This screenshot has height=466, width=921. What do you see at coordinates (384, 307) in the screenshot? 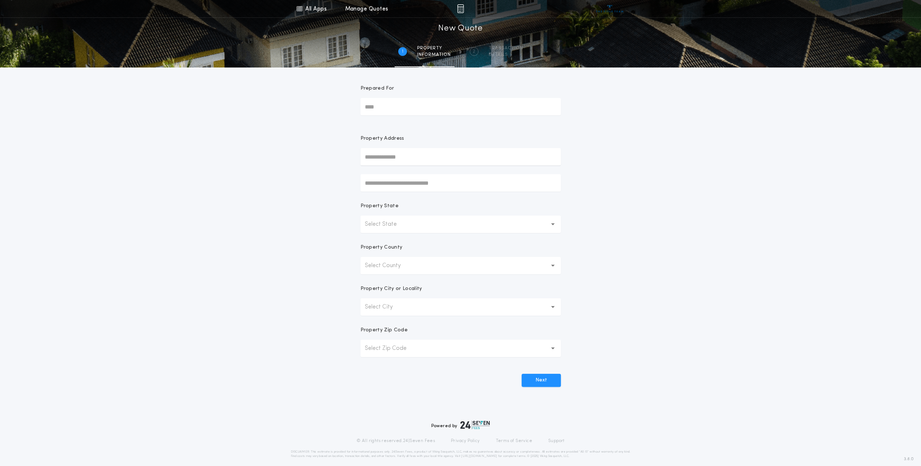
I see `p: Select City` at bounding box center [384, 307].